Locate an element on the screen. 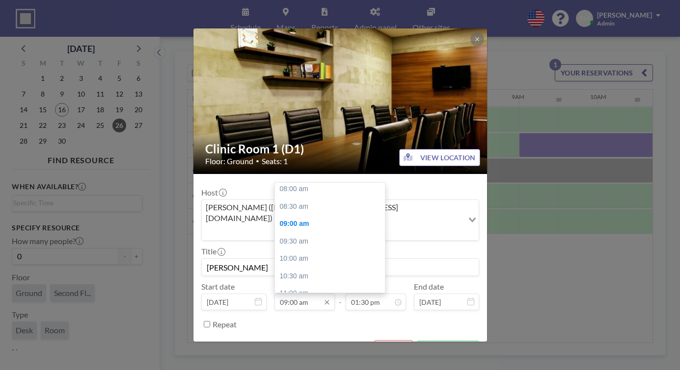  div: Search for option is located at coordinates (340, 220).